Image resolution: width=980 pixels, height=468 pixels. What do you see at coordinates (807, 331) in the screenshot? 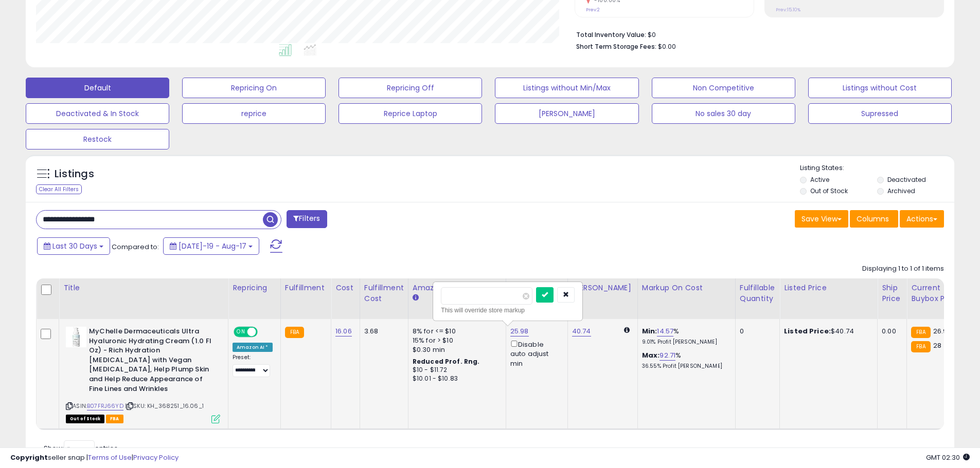
I see `b: Listed Price:` at bounding box center [807, 331].